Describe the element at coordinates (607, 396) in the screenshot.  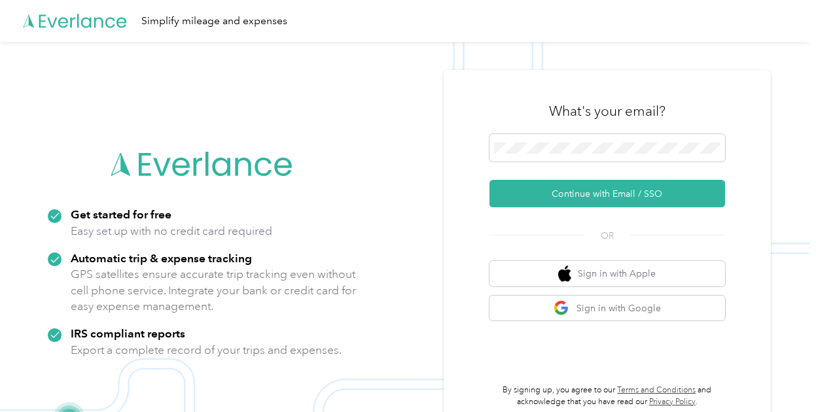
I see `p: By signing up, you agree to our and acknowledge that you have read our .` at that location.